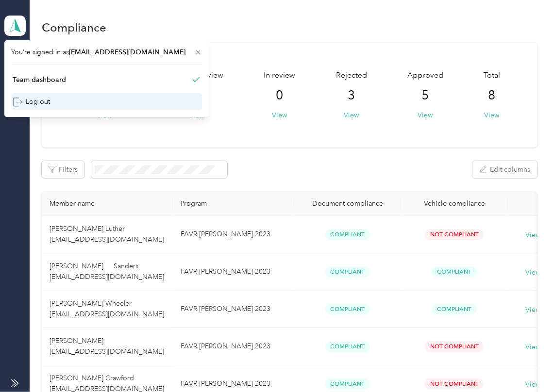 This screenshot has height=392, width=554. Describe the element at coordinates (74, 27) in the screenshot. I see `h1: Compliance` at that location.